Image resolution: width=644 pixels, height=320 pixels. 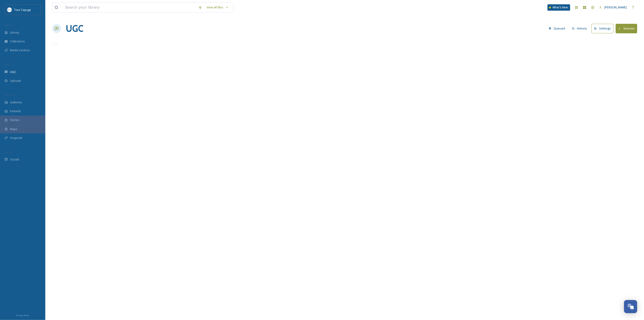 What do you see at coordinates (16, 138) in the screenshot?
I see `span: SnapLink` at bounding box center [16, 138].